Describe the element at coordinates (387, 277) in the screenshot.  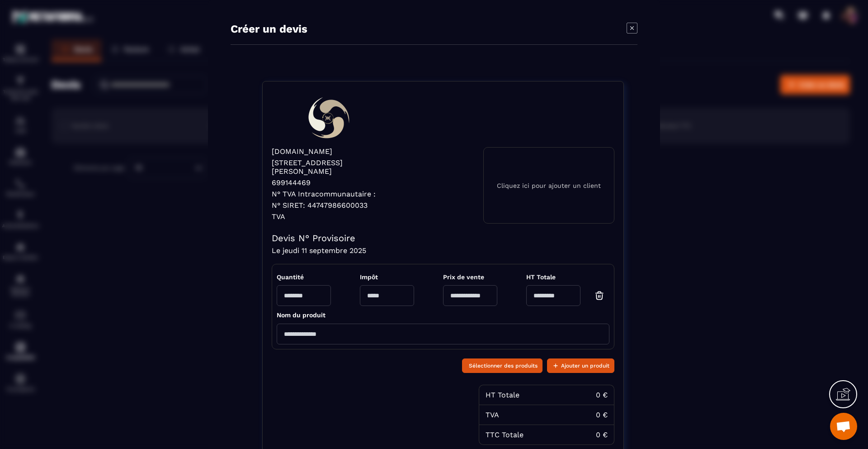
I see `span: Impôt` at that location.